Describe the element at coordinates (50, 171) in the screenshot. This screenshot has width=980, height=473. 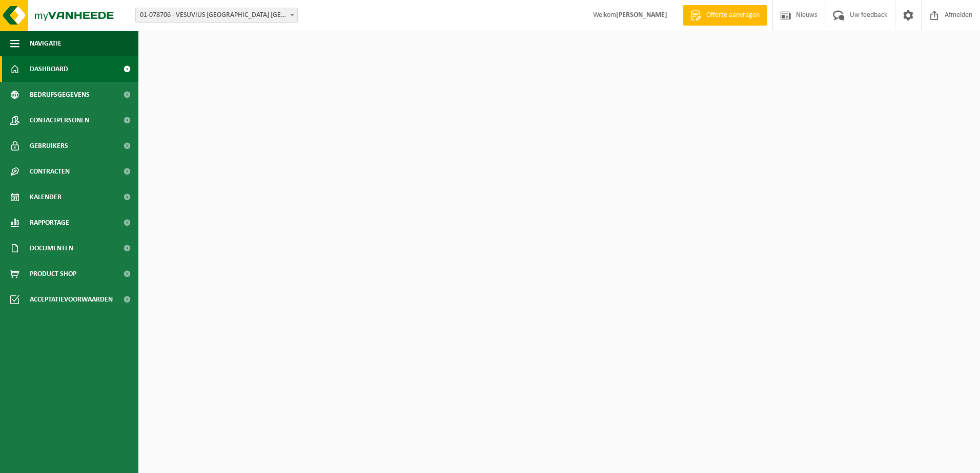
I see `span: Contracten` at that location.